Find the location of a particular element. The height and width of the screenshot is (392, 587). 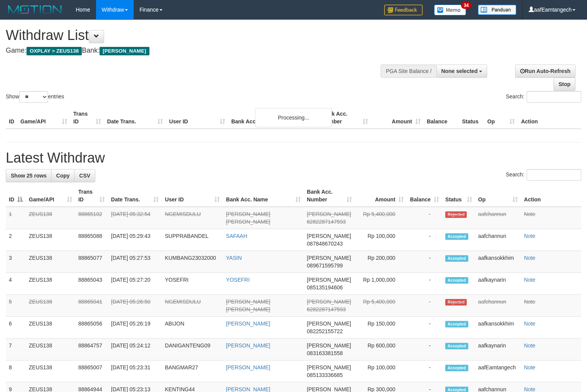

span: Copy 6282287147593 to clipboard is located at coordinates (326, 309).